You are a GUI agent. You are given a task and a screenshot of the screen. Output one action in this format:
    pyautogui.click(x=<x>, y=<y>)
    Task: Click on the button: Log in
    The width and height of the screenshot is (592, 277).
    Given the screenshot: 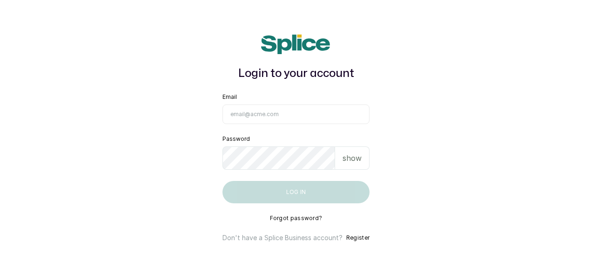 What is the action you would take?
    pyautogui.click(x=296, y=192)
    